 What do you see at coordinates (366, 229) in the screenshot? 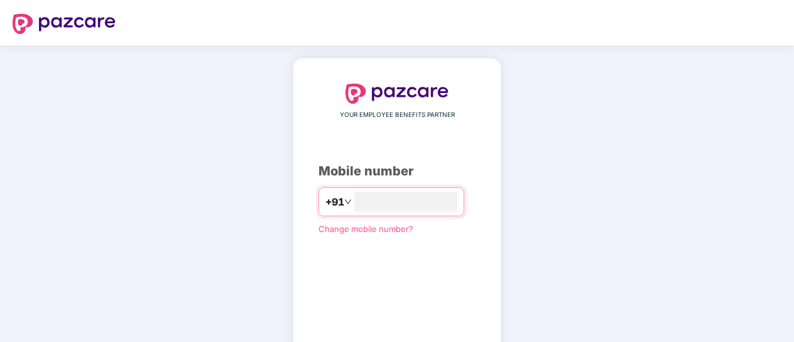
I see `span: Change mobile number?` at bounding box center [366, 229].